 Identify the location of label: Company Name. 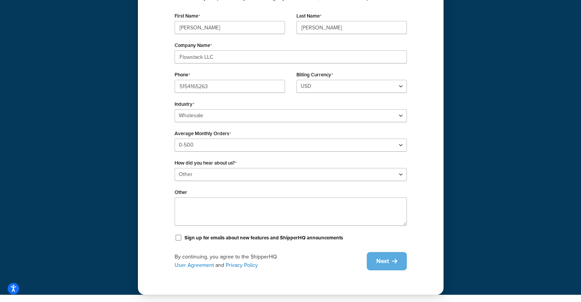
(193, 45).